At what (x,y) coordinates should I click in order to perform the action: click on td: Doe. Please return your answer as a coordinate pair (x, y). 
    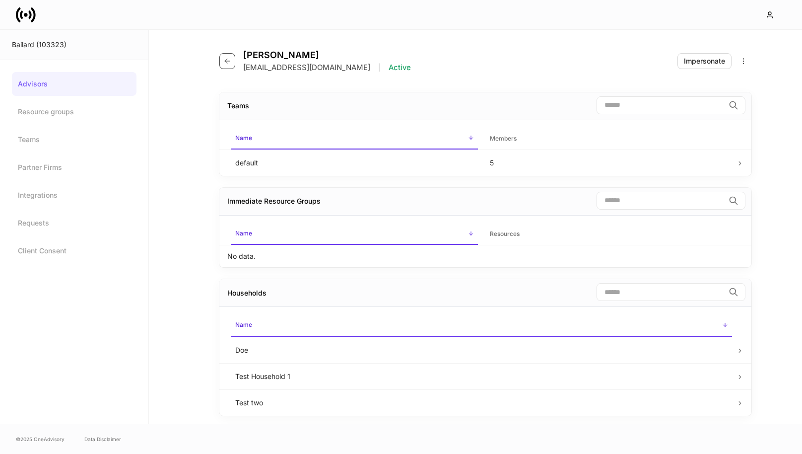
    Looking at the image, I should click on (482, 350).